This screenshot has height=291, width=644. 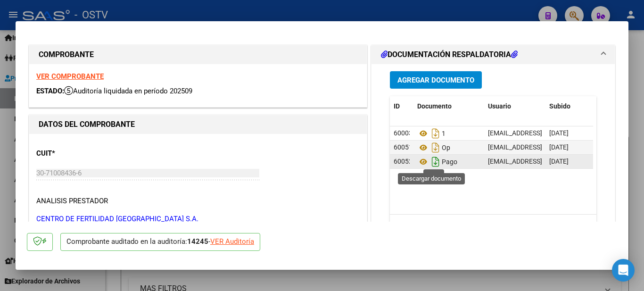 I want to click on div: DOCUMENTACIÓN RESPALDATORIA, so click(x=493, y=162).